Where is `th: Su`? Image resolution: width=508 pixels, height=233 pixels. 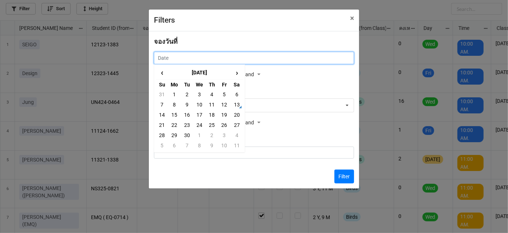
th: Su is located at coordinates (162, 84).